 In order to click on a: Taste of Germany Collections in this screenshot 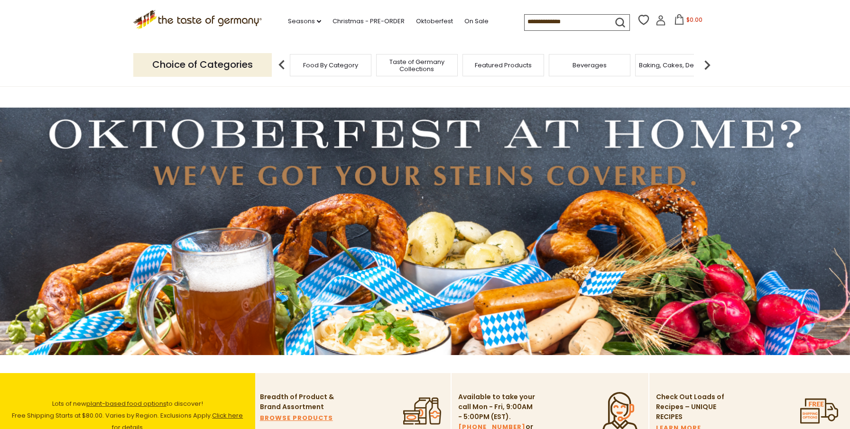, I will do `click(417, 65)`.